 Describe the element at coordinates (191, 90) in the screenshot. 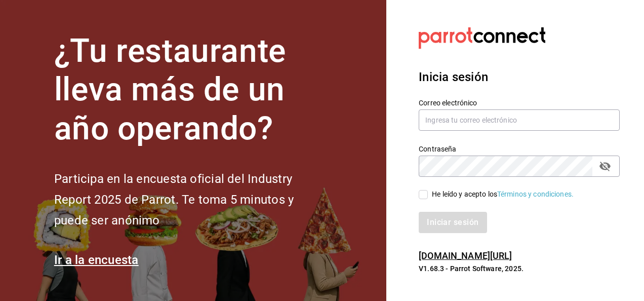

I see `h1: ¿Tu restaurante lleva más de un año operando?` at that location.